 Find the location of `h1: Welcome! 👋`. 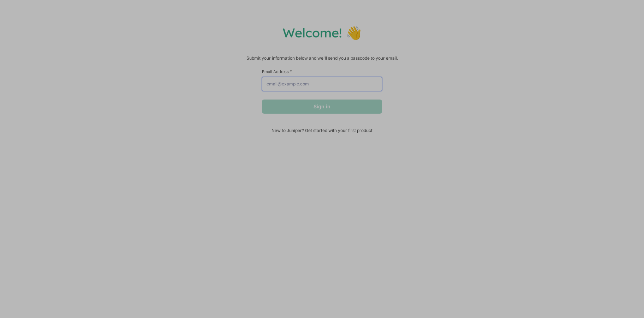

h1: Welcome! 👋 is located at coordinates (322, 32).